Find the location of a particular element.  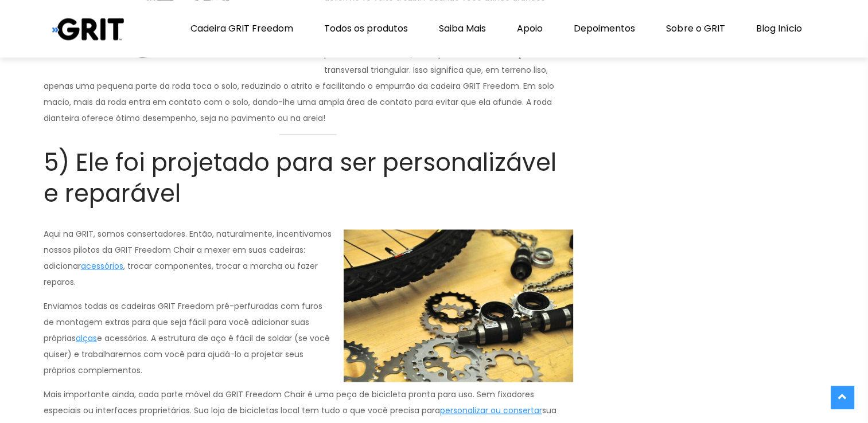

p: A forma da roda em si também é importante. Se você olhar para a roda de frente, verá que ela tem ... is located at coordinates (308, 78).